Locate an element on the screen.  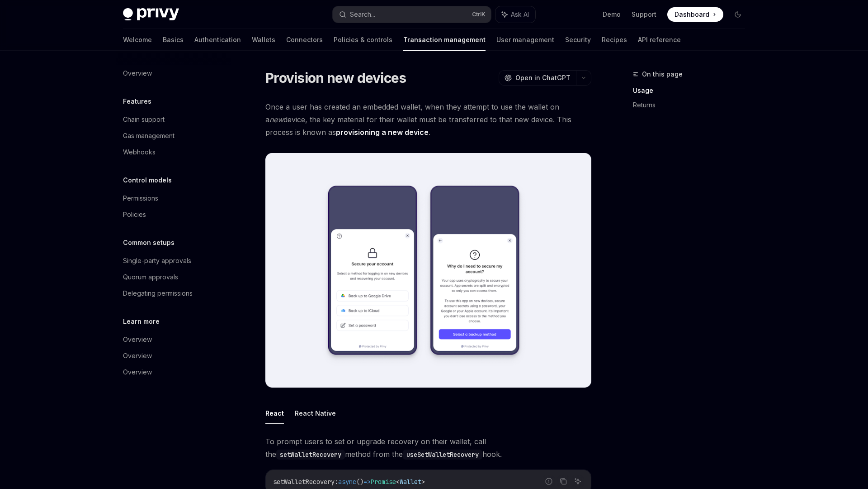
a: Security is located at coordinates (578, 40).